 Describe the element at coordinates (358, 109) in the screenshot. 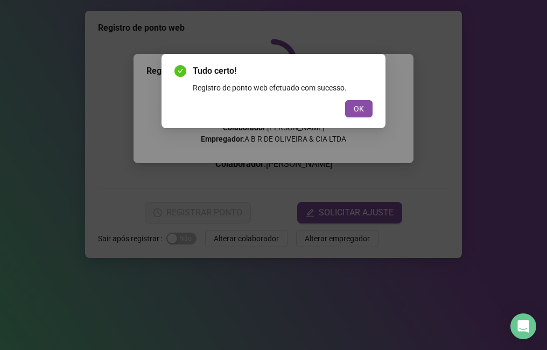

I see `button: OK` at that location.